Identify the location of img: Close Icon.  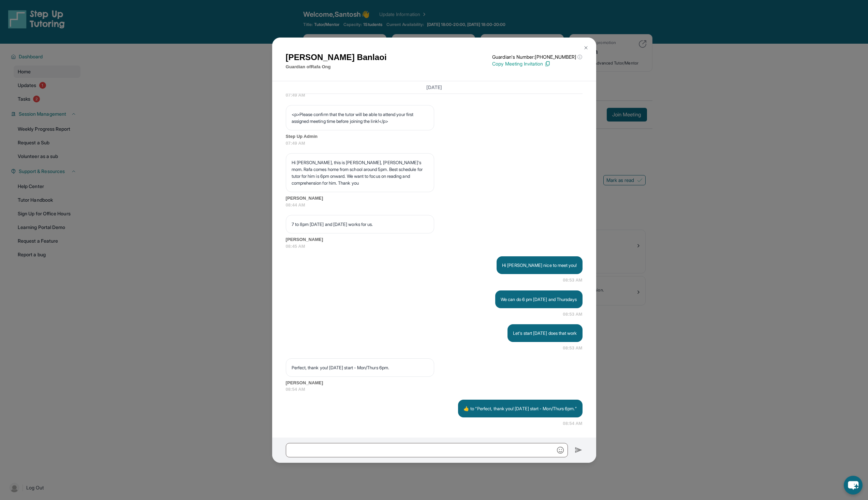
(586, 48).